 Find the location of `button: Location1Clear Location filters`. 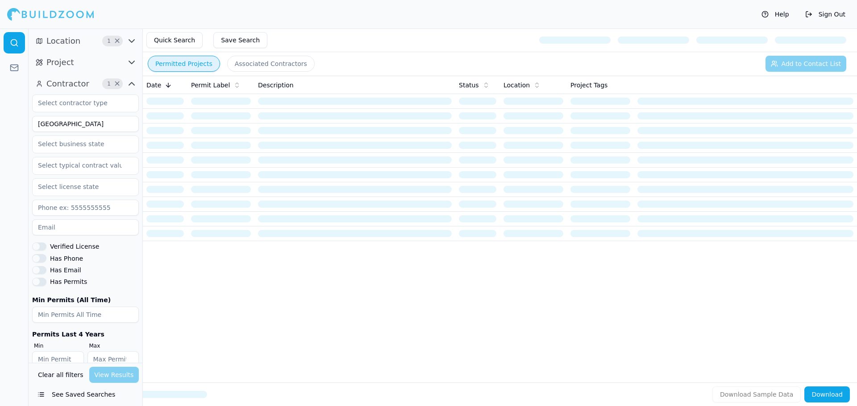

button: Location1Clear Location filters is located at coordinates (85, 41).